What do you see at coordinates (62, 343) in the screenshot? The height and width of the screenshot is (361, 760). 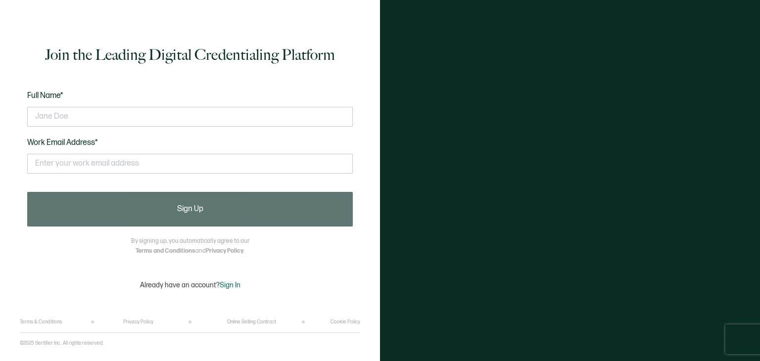 I see `p: ©2025 Sertifier Inc.. All rights reserved.` at bounding box center [62, 343].